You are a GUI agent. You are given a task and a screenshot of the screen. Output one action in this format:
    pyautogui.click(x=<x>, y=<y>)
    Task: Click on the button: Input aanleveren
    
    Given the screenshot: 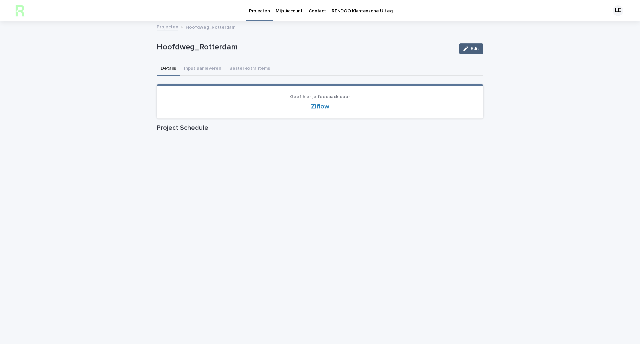 What is the action you would take?
    pyautogui.click(x=203, y=69)
    